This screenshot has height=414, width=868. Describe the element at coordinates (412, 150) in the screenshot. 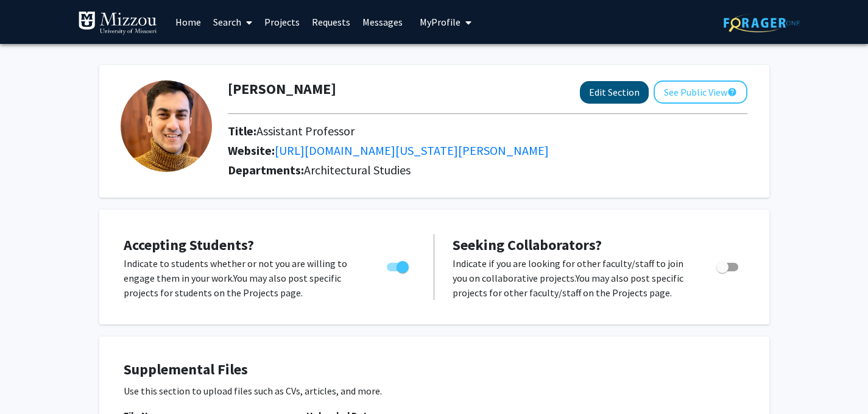

I see `a: Opens in a new tab` at that location.